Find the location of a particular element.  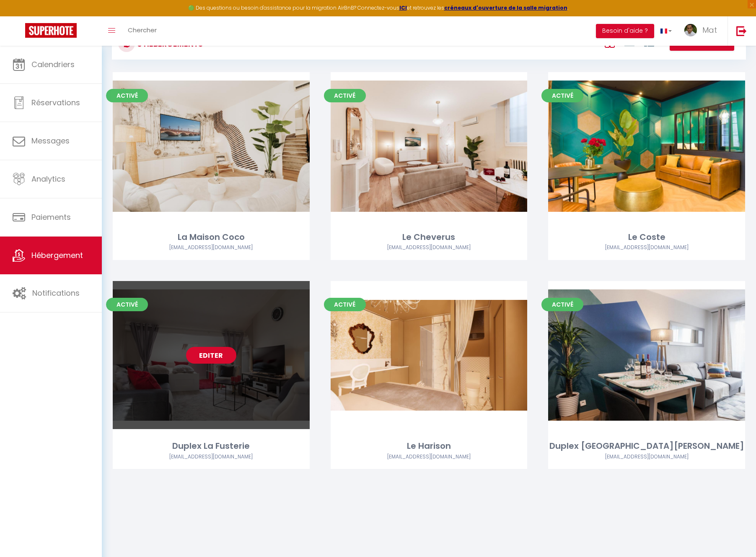

span: Analytics is located at coordinates (48, 179).